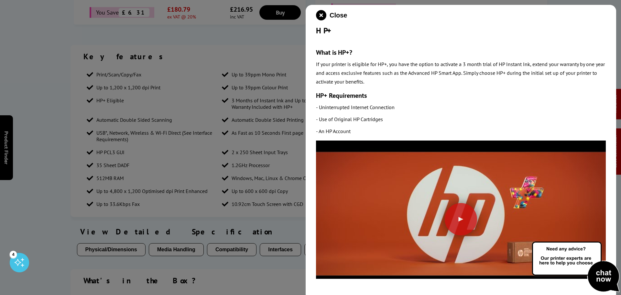 This screenshot has height=295, width=621. Describe the element at coordinates (461, 73) in the screenshot. I see `p: If your printer is eligible for HP+, you have the option to activate a 3 month trial of HP Instan...` at that location.